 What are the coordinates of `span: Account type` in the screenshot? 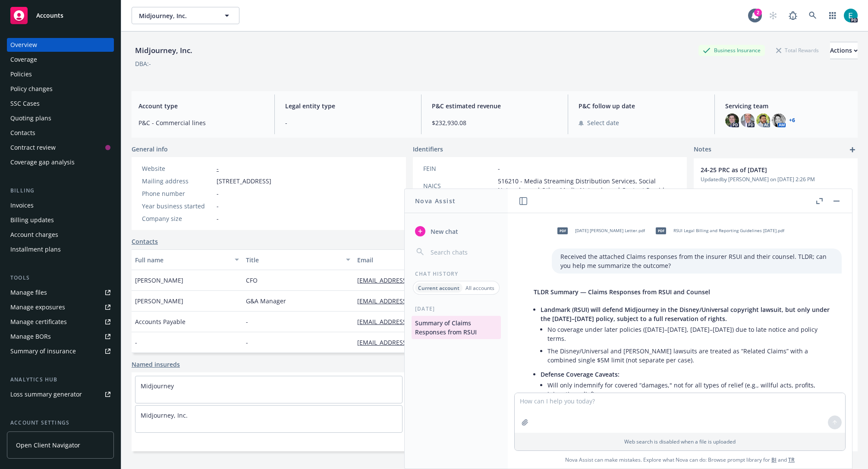 It's located at (201, 106).